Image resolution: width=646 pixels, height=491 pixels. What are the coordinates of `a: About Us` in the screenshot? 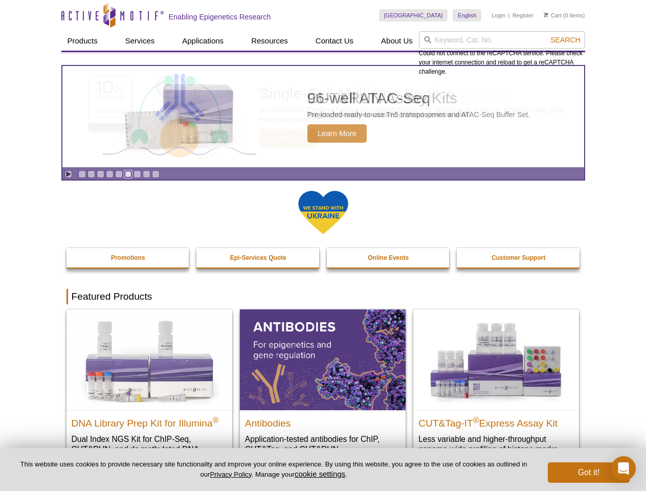 It's located at (397, 41).